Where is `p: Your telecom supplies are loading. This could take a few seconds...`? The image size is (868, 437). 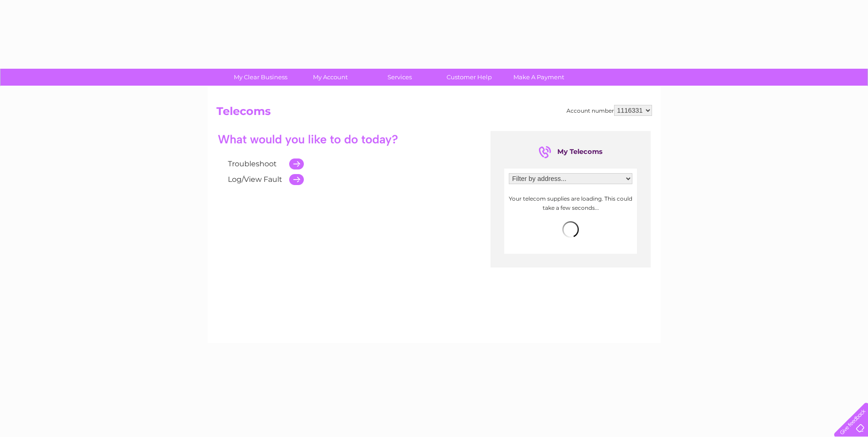
p: Your telecom supplies are loading. This could take a few seconds... is located at coordinates (571, 203).